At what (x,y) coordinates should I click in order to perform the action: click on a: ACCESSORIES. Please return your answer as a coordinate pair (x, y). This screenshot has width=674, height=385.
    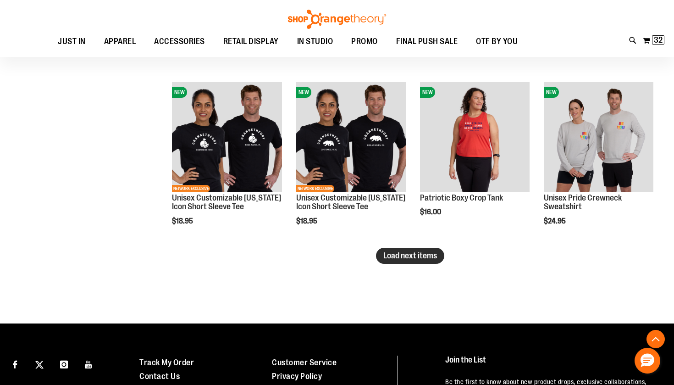
    Looking at the image, I should click on (179, 42).